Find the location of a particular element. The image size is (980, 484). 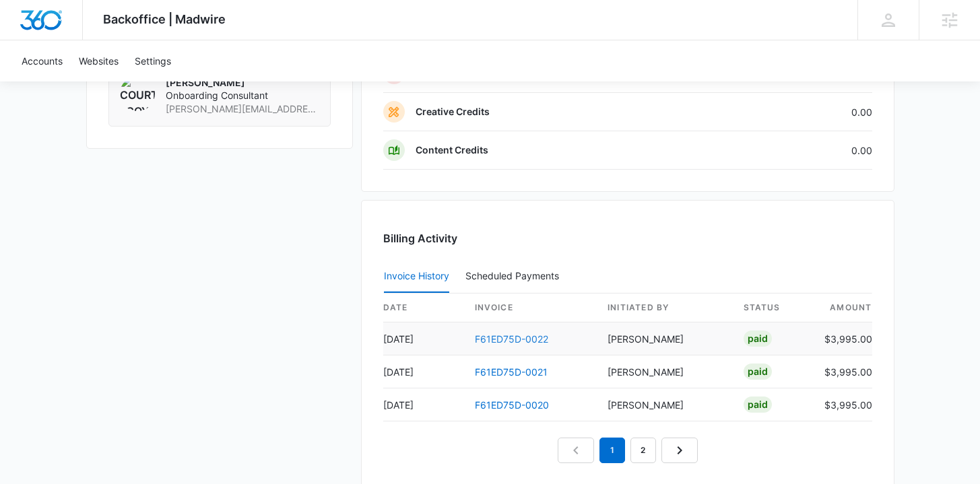

nav: Pagination is located at coordinates (628, 451).